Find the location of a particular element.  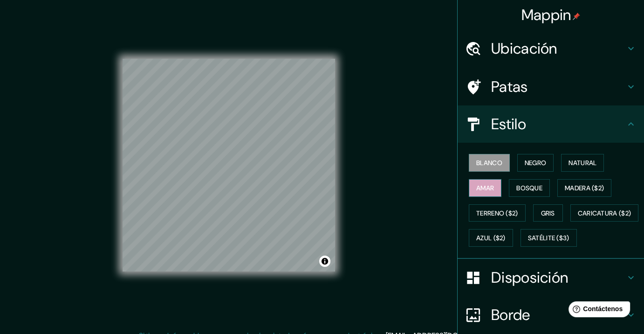

div: Ubicación is located at coordinates (551, 49).